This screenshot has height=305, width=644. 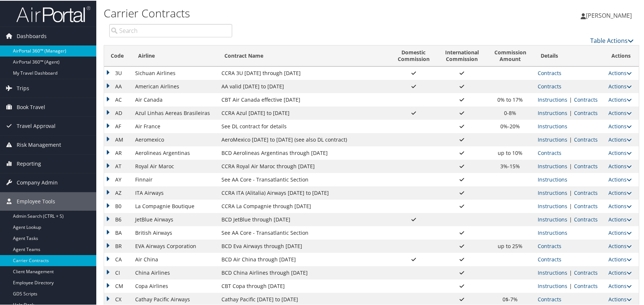 What do you see at coordinates (37, 182) in the screenshot?
I see `span: Company Admin` at bounding box center [37, 182].